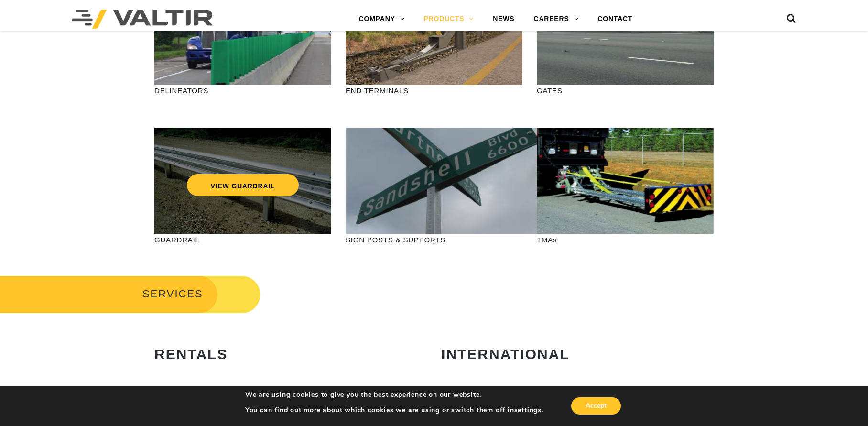  What do you see at coordinates (394, 395) in the screenshot?
I see `p: We are using cookies to give you the best experience on our website.` at bounding box center [394, 395].